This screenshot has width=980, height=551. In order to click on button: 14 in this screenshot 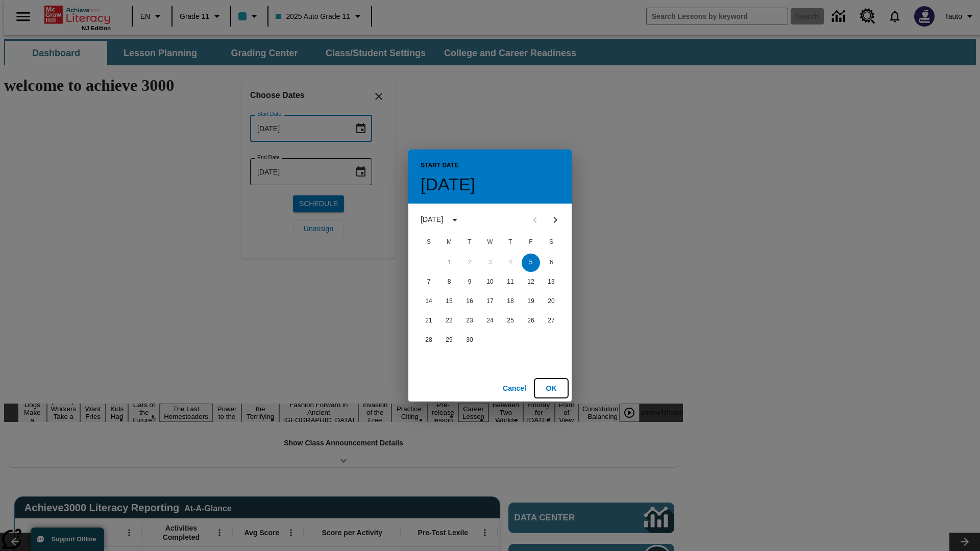, I will do `click(429, 301)`.